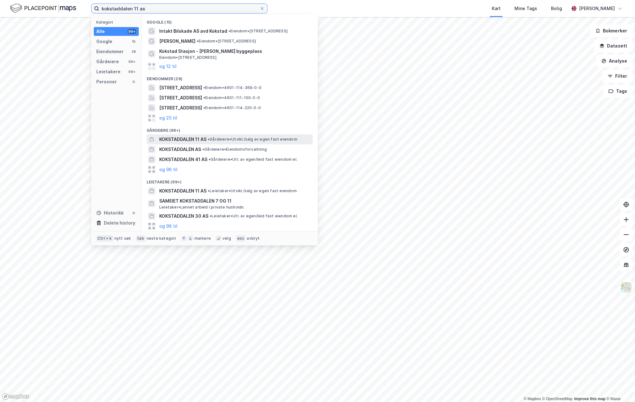 The image size is (635, 402). I want to click on div: Leietakere (99+), so click(230, 180).